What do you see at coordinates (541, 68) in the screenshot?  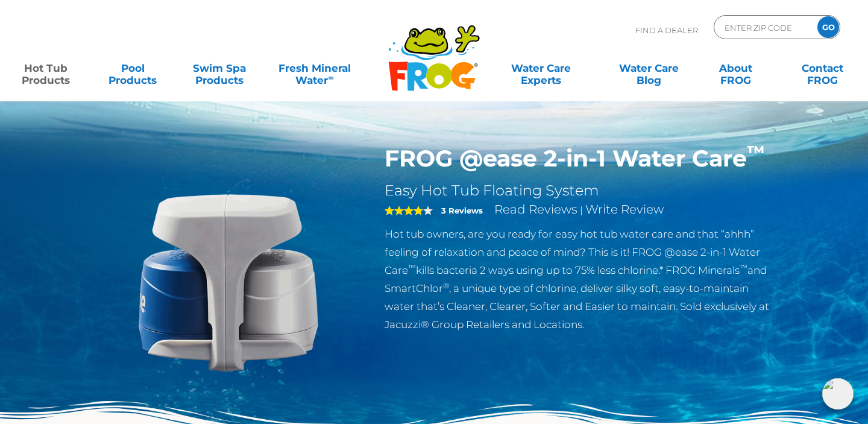 I see `a: Water CareExperts` at bounding box center [541, 68].